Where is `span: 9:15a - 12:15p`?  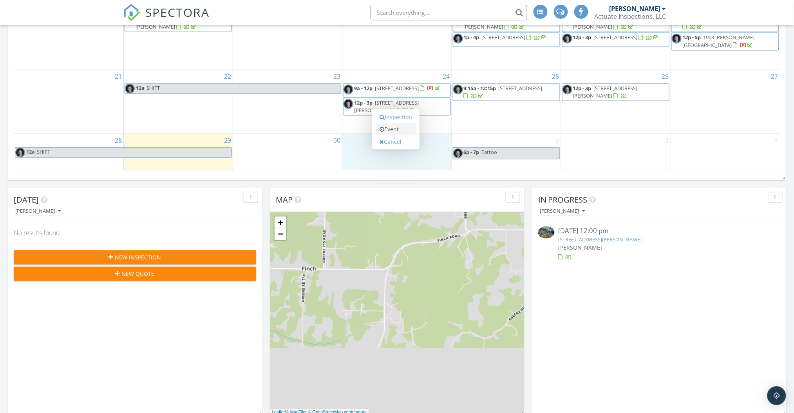 span: 9:15a - 12:15p is located at coordinates (480, 88).